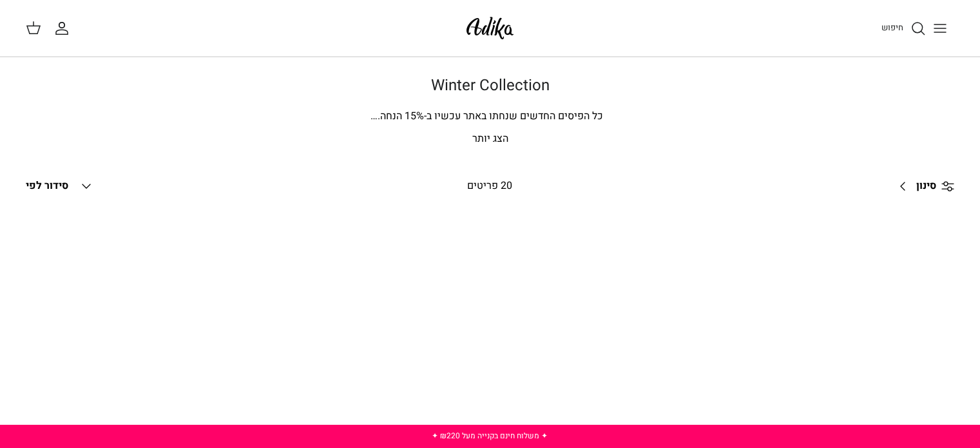  What do you see at coordinates (513, 116) in the screenshot?
I see `span: כל הפיסים החדשים שנחתו באתר עכשיו ב-` at bounding box center [513, 116].